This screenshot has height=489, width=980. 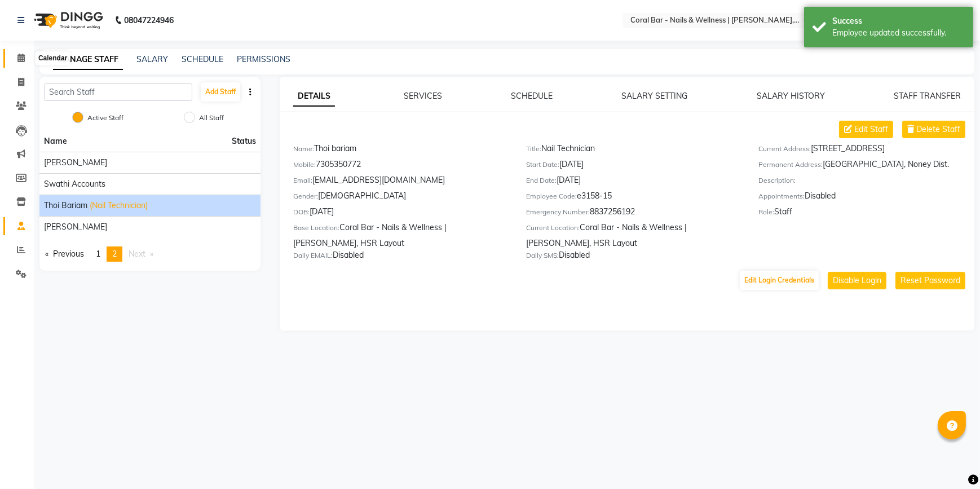 I want to click on a: DETAILS, so click(x=314, y=97).